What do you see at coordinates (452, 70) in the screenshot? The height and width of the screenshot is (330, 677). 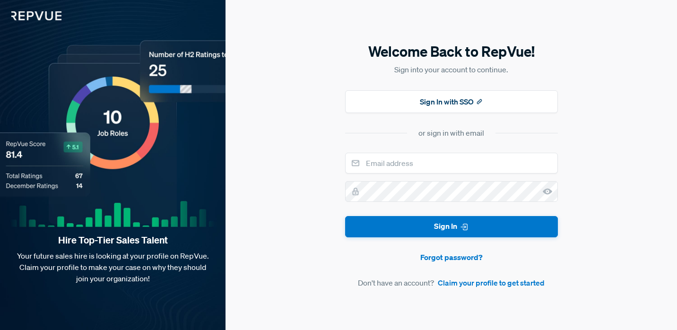 I see `p: Sign into your account to continue.` at bounding box center [452, 70].